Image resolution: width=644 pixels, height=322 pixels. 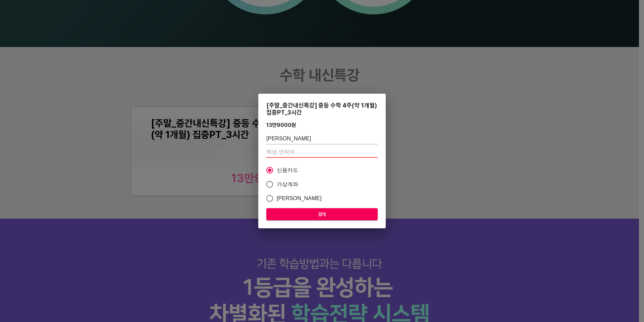 I want to click on span: 결제, so click(x=322, y=214).